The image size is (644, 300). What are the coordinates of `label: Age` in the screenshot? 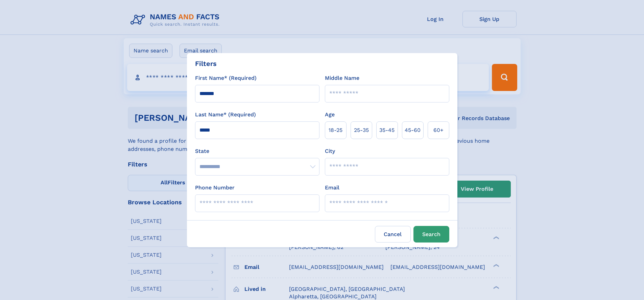 It's located at (330, 114).